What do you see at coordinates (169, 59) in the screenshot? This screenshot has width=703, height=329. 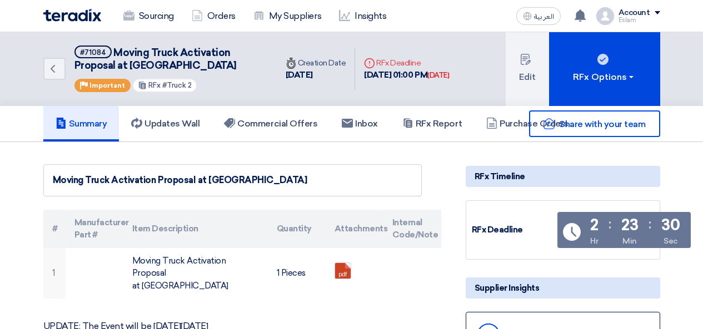 I see `h5: Moving Truck Activation Proposal at El Rehab City` at bounding box center [169, 59].